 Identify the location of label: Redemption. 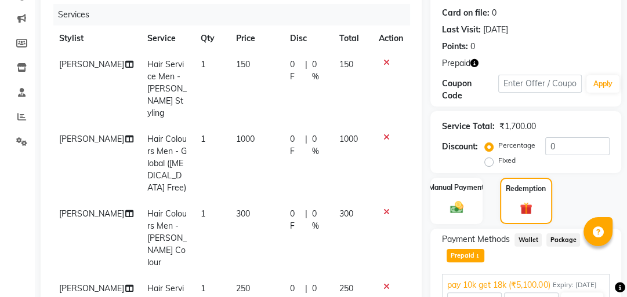
(525, 189).